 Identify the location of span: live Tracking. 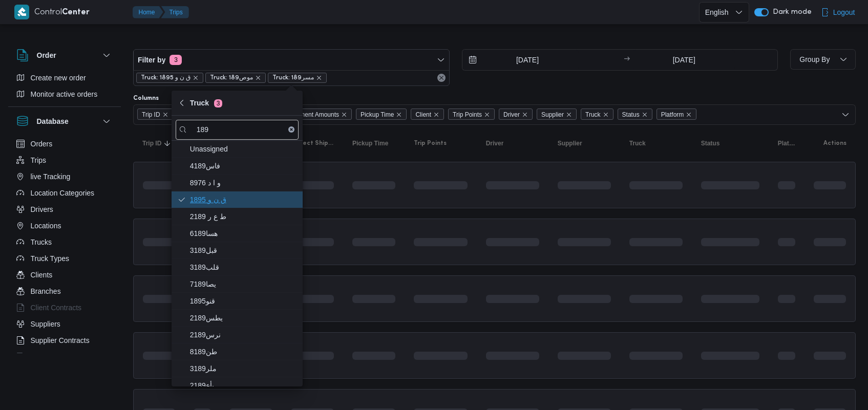
(51, 176).